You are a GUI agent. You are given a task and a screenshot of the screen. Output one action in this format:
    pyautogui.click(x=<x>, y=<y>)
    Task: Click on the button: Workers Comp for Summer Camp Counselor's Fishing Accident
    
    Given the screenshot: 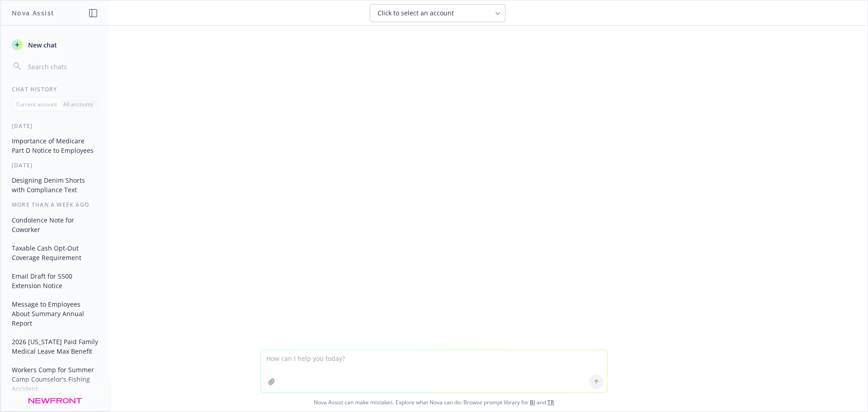 What is the action you would take?
    pyautogui.click(x=55, y=379)
    